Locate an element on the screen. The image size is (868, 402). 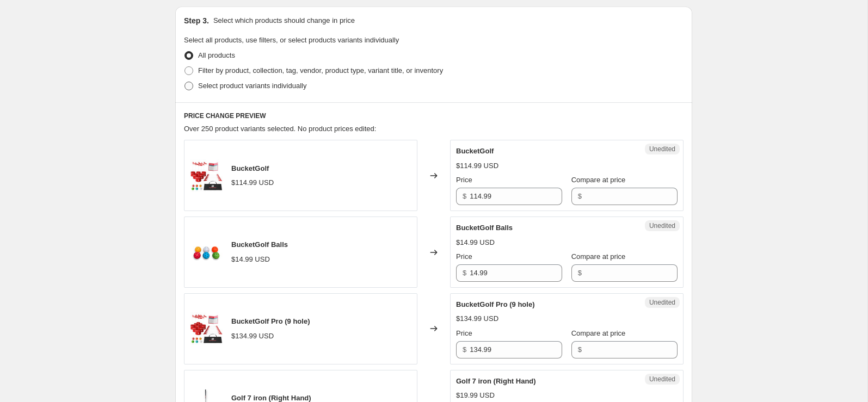
h6: PRICE CHANGE PREVIEW is located at coordinates (434, 116).